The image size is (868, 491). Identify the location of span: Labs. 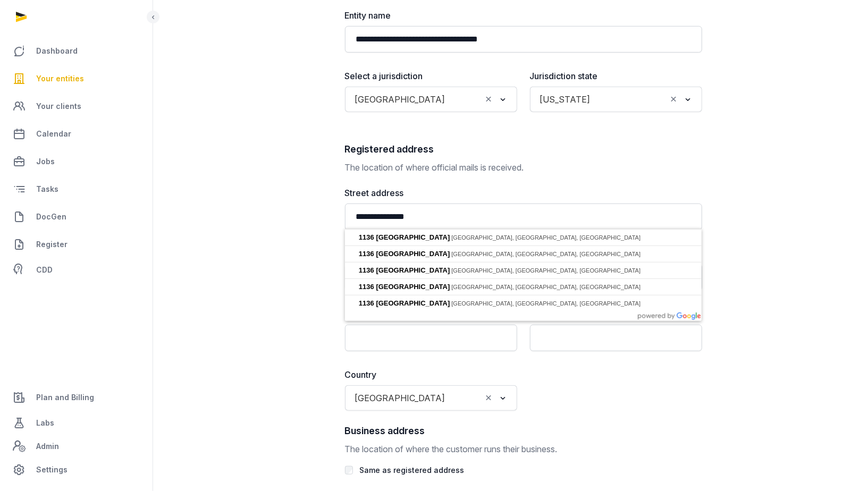
(45, 423).